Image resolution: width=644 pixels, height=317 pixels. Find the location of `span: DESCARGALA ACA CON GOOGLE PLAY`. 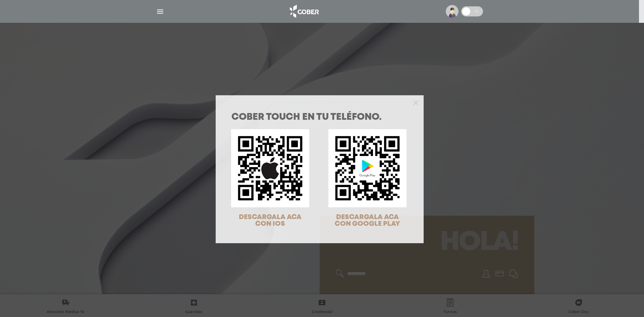

span: DESCARGALA ACA CON GOOGLE PLAY is located at coordinates (367, 220).